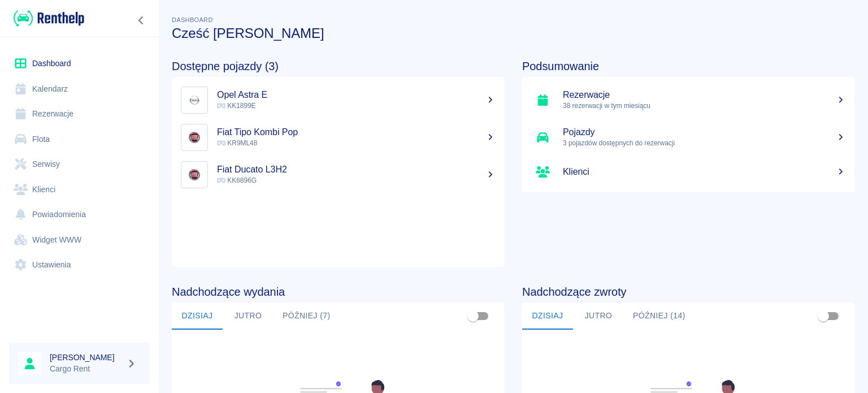 This screenshot has height=393, width=868. What do you see at coordinates (338, 138) in the screenshot?
I see `a: ImageFiat Tipo Kombi Pop KR9ML48` at bounding box center [338, 138].